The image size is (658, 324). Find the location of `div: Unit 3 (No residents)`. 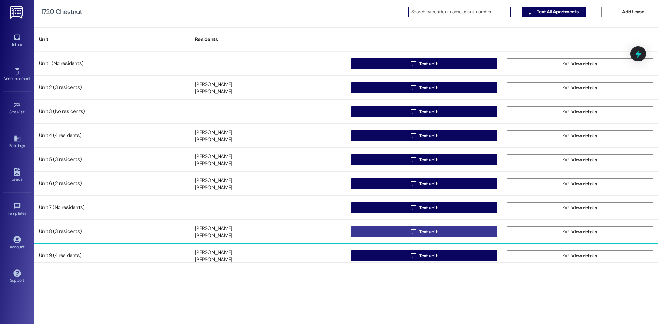

div: Unit 3 (No residents) is located at coordinates (112, 112).